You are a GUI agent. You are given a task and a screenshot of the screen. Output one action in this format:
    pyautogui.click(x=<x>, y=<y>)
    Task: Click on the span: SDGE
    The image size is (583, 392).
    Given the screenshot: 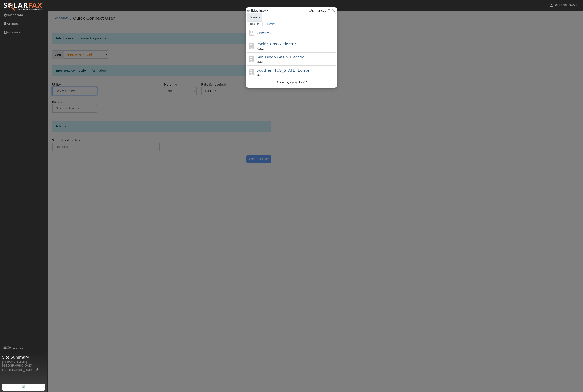 What is the action you would take?
    pyautogui.click(x=260, y=62)
    